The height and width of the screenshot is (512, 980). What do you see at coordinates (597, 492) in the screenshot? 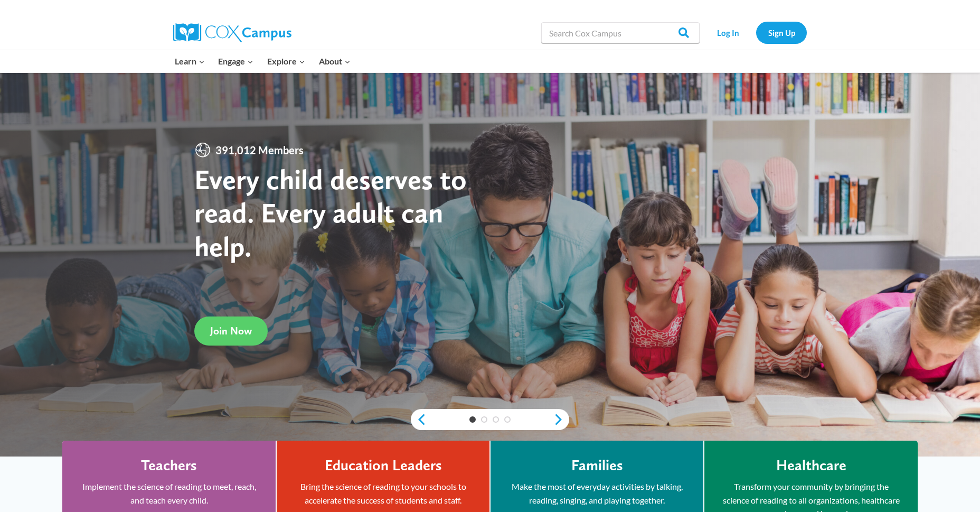
I see `p: Make the most of everyday activities by talking, reading, singing, and playing together.` at bounding box center [597, 492].